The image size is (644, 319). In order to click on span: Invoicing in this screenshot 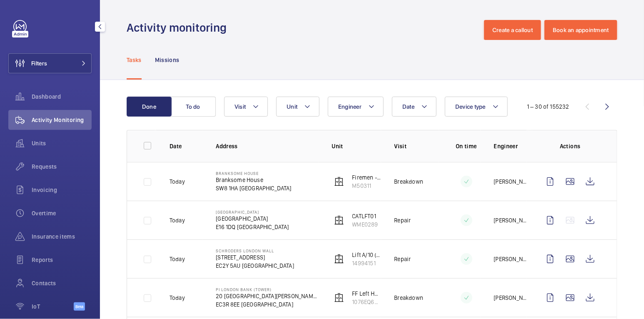, I will do `click(62, 190)`.